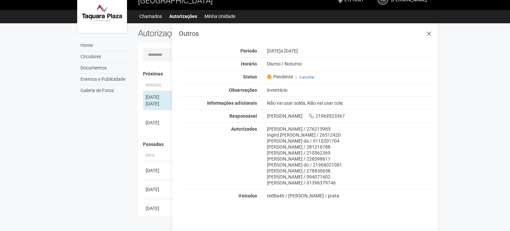 Image resolution: width=510 pixels, height=231 pixels. Describe the element at coordinates (349, 103) in the screenshot. I see `div: Não vai usar solda, Não vai usar cola` at that location.